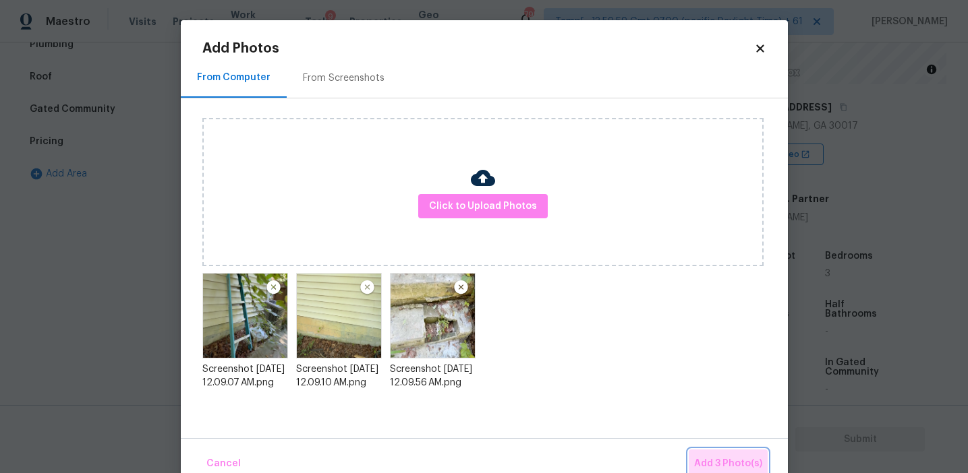 The width and height of the screenshot is (968, 473). What do you see at coordinates (223, 464) in the screenshot?
I see `span: Cancel` at bounding box center [223, 464].